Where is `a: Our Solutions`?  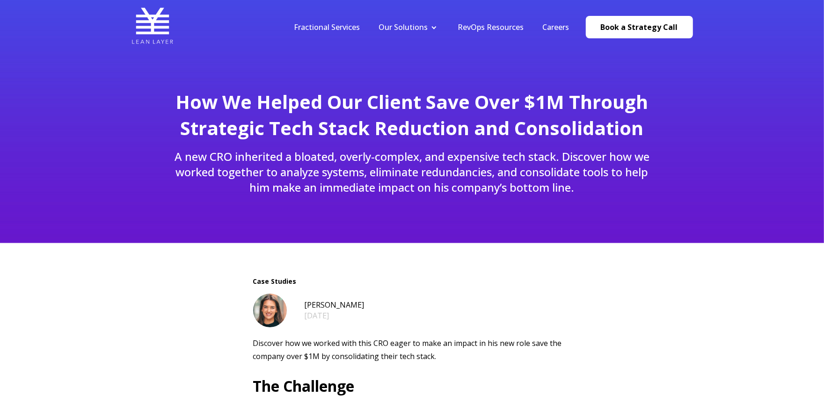
a: Our Solutions is located at coordinates (403, 27).